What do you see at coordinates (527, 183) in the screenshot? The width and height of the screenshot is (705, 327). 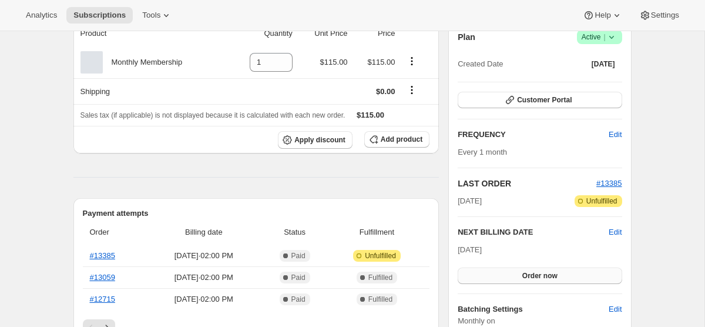 I see `h2: LAST ORDER` at bounding box center [527, 183].